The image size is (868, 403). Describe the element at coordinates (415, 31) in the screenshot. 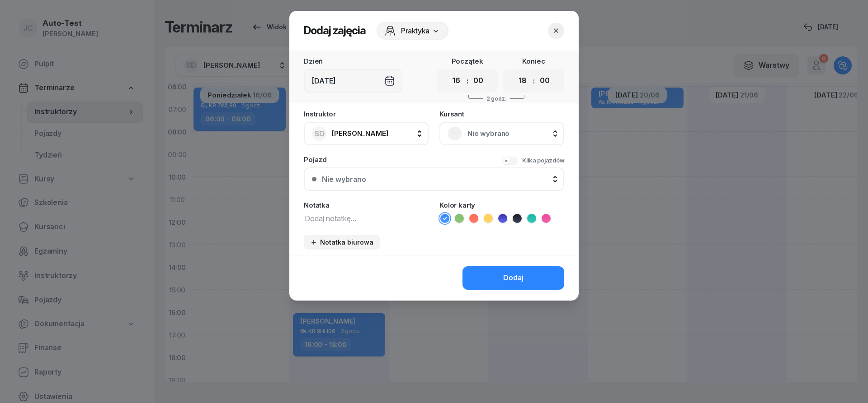

I see `span: Praktyka` at that location.